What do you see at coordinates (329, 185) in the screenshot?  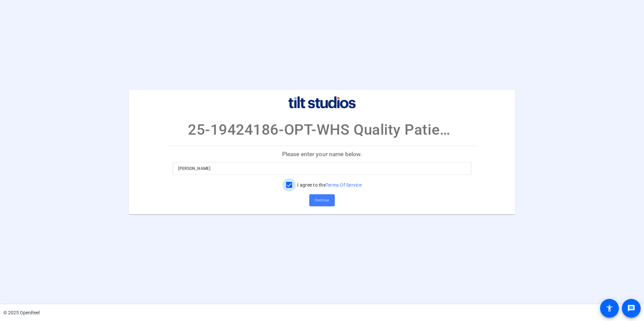 I see `label: I agree to the` at bounding box center [329, 185].